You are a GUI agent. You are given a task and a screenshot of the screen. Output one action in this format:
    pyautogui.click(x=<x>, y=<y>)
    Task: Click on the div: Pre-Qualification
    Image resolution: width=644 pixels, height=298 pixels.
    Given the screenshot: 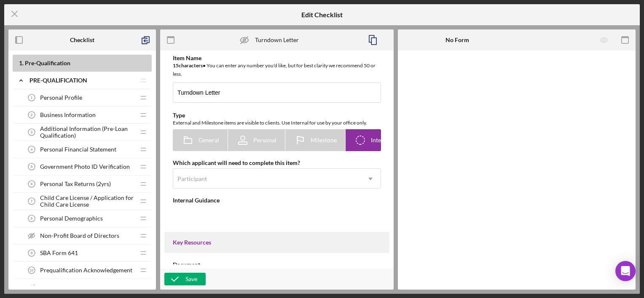 What is the action you would take?
    pyautogui.click(x=82, y=81)
    